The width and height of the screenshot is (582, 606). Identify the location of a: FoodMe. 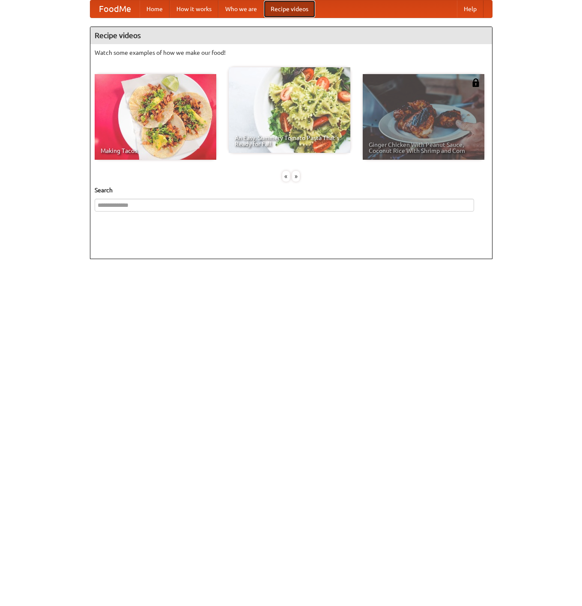
(115, 9).